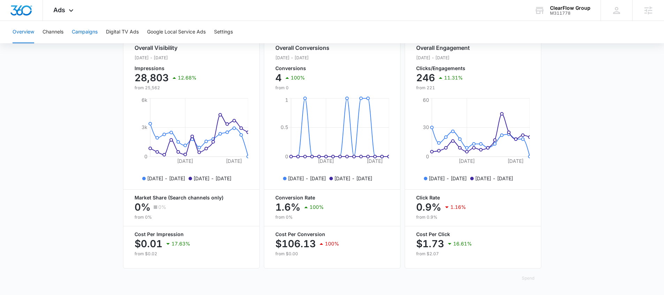 The height and width of the screenshot is (295, 664). What do you see at coordinates (181, 244) in the screenshot?
I see `p: 17.63%` at bounding box center [181, 244].